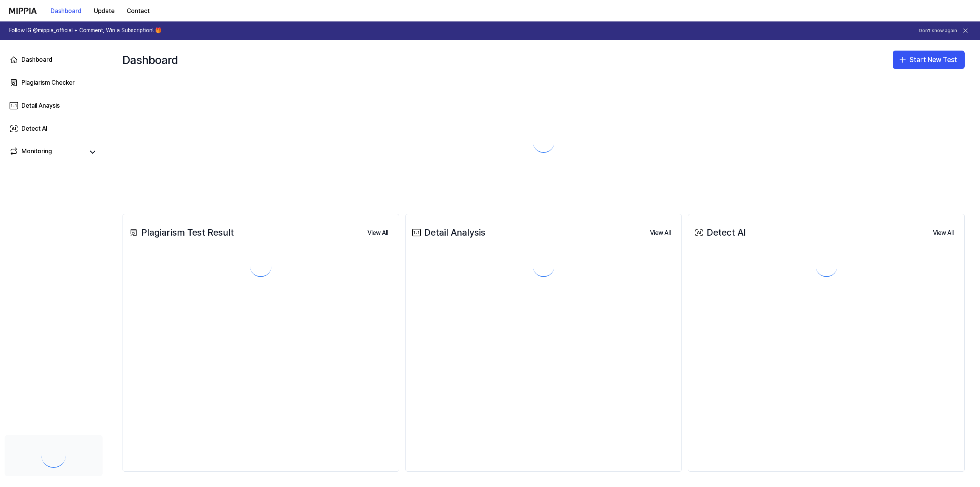  What do you see at coordinates (138, 11) in the screenshot?
I see `a: Contact` at bounding box center [138, 11].